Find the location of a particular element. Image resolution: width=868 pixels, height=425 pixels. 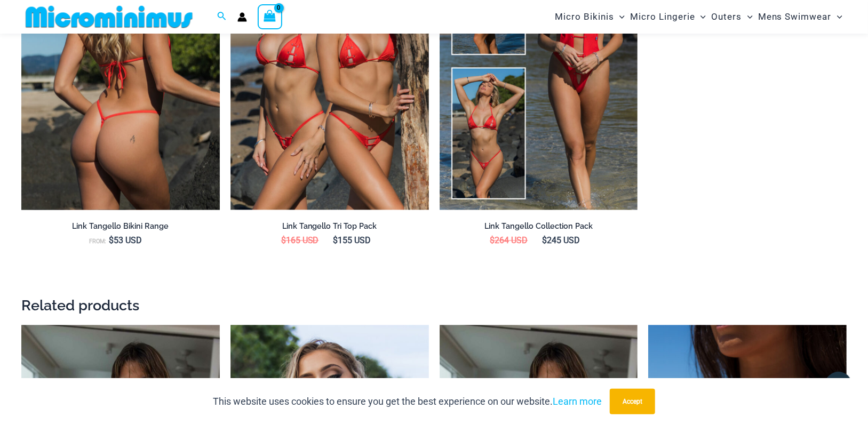

span: Micro Bikinis is located at coordinates (584, 16).